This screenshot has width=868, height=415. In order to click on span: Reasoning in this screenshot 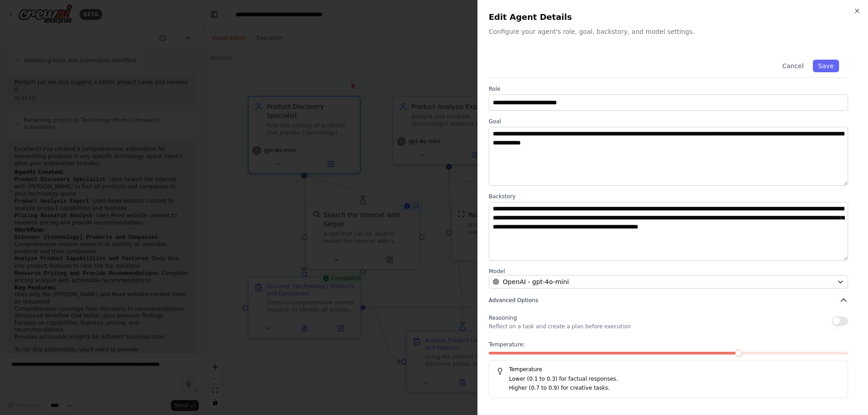, I will do `click(503, 318)`.